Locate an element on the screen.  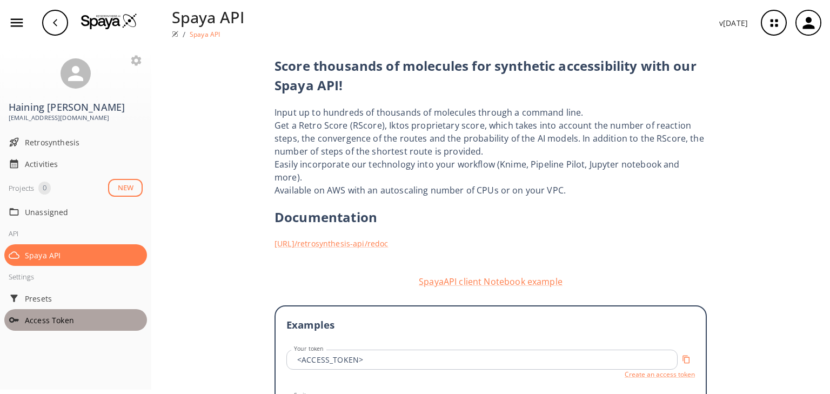
span: 0 is located at coordinates (44, 188).